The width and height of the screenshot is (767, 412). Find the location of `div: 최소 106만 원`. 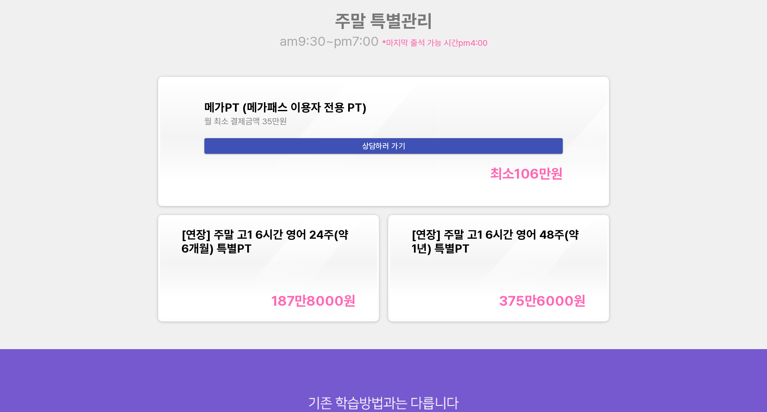

div: 최소 106만 원 is located at coordinates (526, 174).